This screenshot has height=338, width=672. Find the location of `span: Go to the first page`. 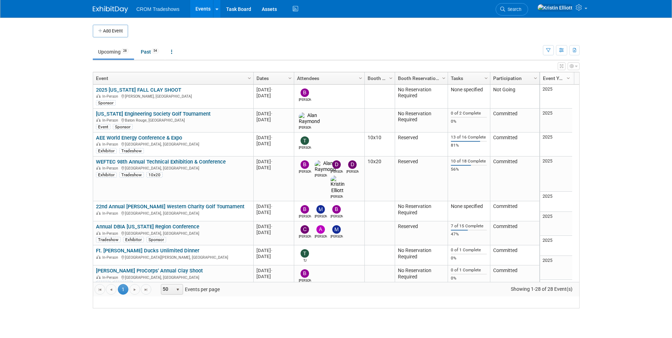

span: Go to the first page is located at coordinates (100, 290).